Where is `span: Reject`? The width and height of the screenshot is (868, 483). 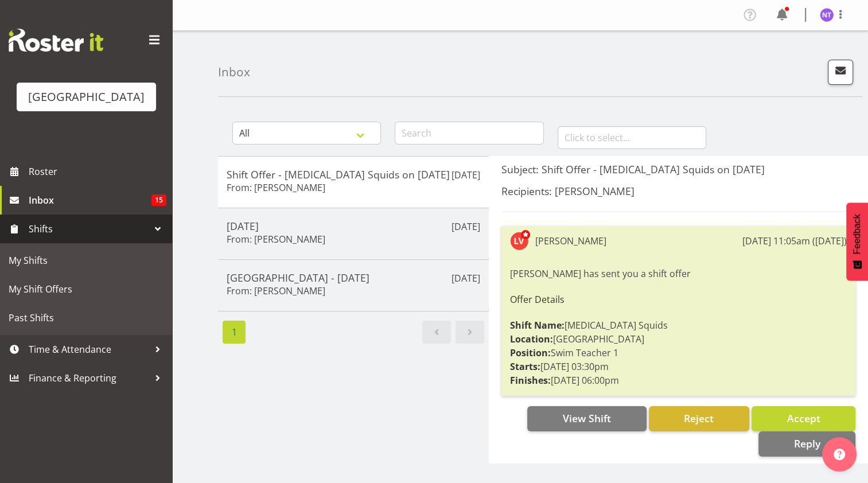 span: Reject is located at coordinates (699, 418).